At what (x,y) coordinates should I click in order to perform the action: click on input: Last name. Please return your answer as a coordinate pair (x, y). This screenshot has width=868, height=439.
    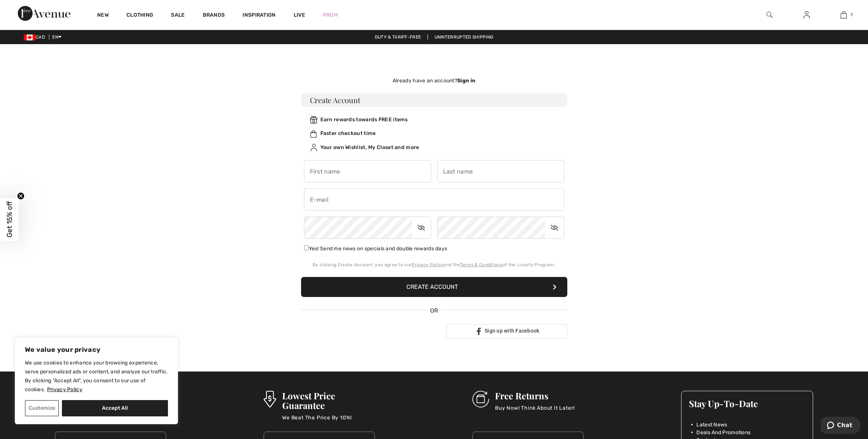
    Looking at the image, I should click on (500, 171).